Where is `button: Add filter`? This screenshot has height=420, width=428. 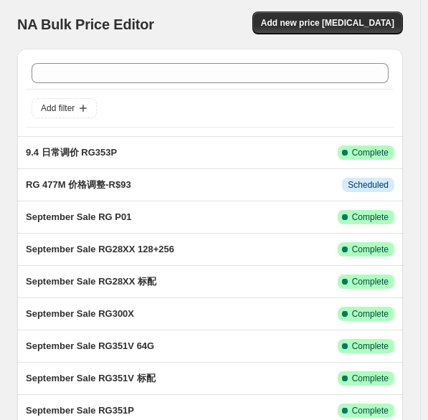 button: Add filter is located at coordinates (64, 108).